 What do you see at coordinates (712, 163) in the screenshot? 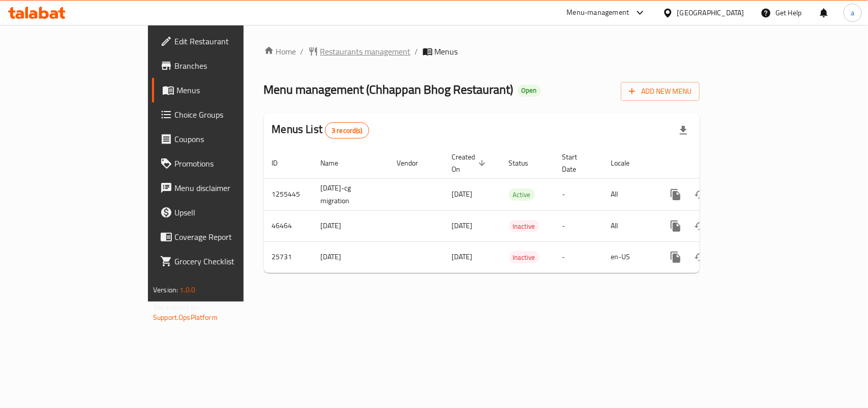
I see `th: Actions` at bounding box center [712, 163].